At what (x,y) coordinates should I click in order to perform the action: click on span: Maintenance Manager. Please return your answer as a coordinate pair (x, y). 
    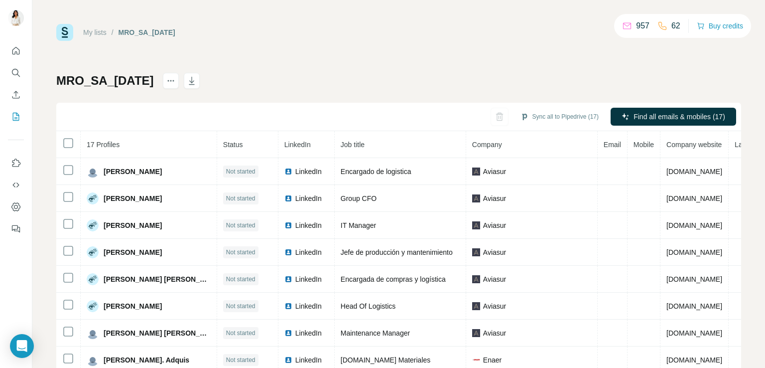
    Looking at the image, I should click on (375, 333).